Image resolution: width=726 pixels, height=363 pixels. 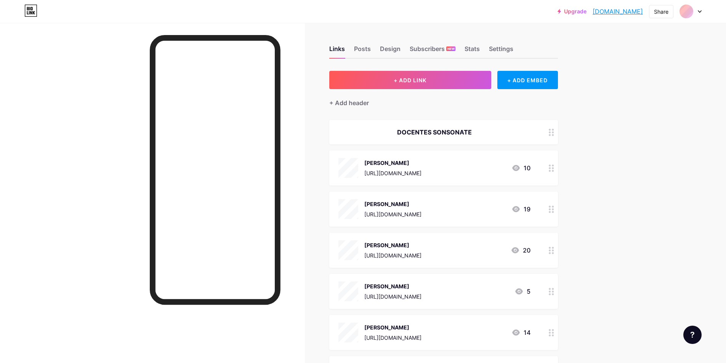 I want to click on a: Upgrade, so click(x=572, y=11).